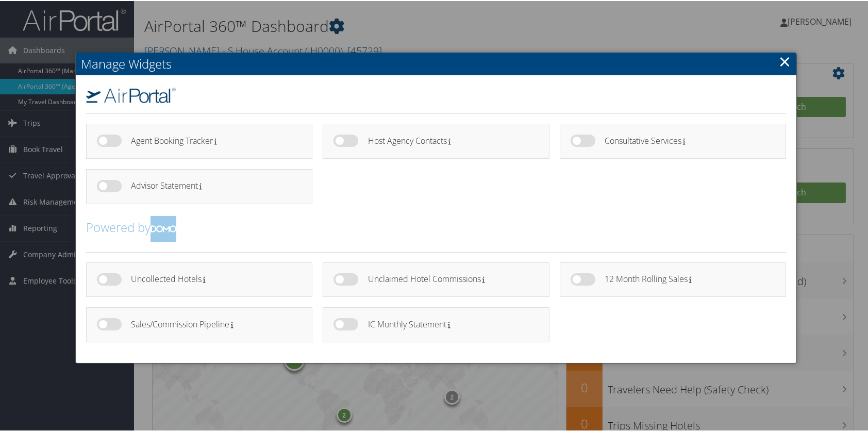 The width and height of the screenshot is (868, 431). I want to click on h4: Advisor Statement, so click(212, 185).